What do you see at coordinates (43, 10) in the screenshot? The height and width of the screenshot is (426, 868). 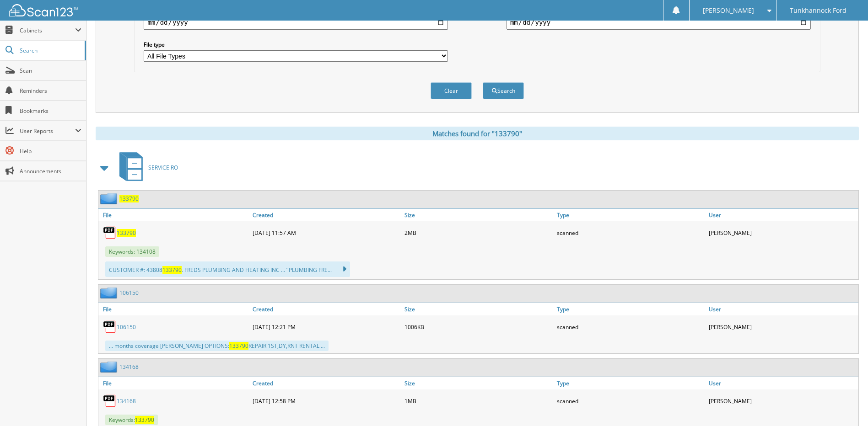 I see `img: scan123-logo-white.svg` at bounding box center [43, 10].